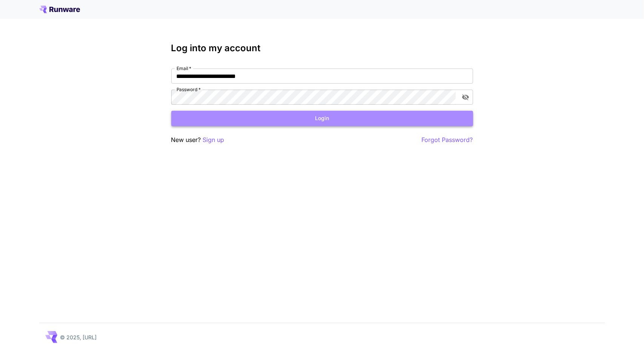 This screenshot has width=644, height=351. What do you see at coordinates (322, 118) in the screenshot?
I see `button: Login` at bounding box center [322, 118].